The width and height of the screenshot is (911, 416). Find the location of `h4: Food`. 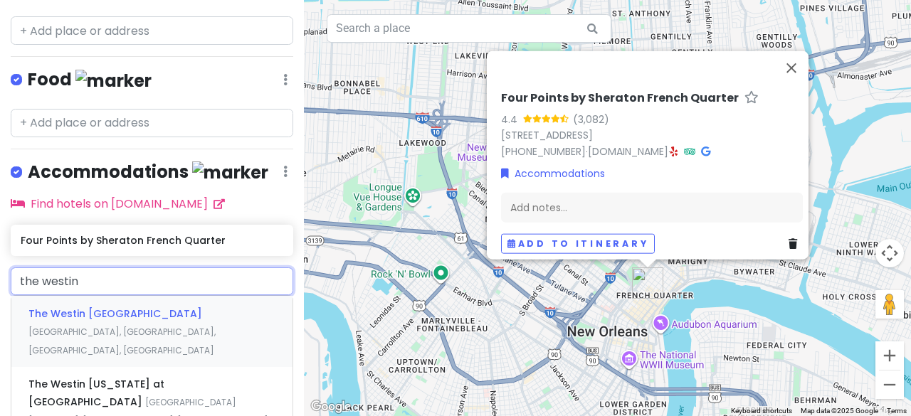

h4: Food is located at coordinates (90, 80).